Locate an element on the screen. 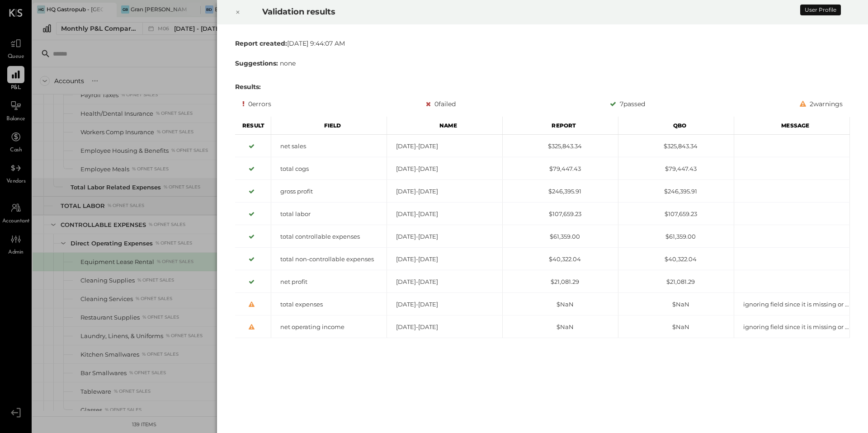  div: total controllable expenses is located at coordinates (328, 236).